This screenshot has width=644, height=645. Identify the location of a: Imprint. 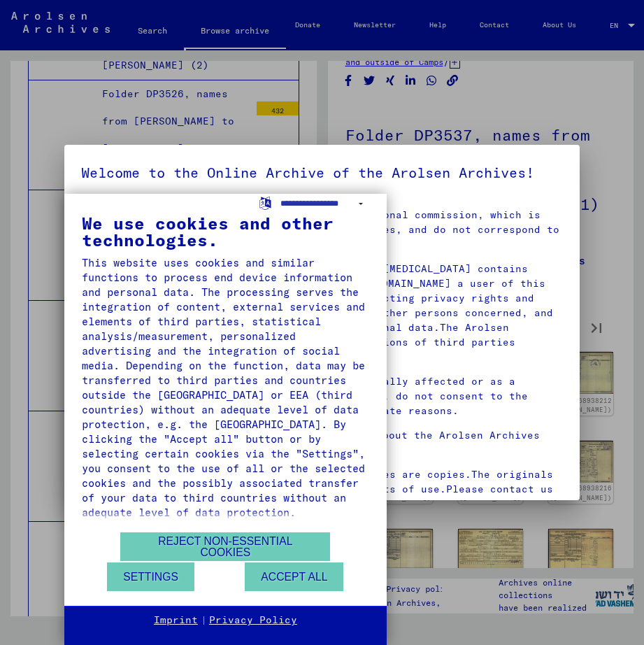
(176, 620).